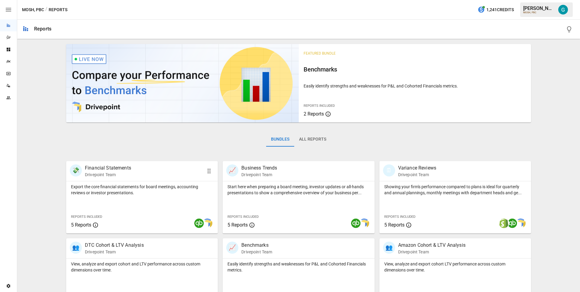 This screenshot has width=580, height=292. Describe the element at coordinates (539, 12) in the screenshot. I see `div: MOSH, PBC` at that location.